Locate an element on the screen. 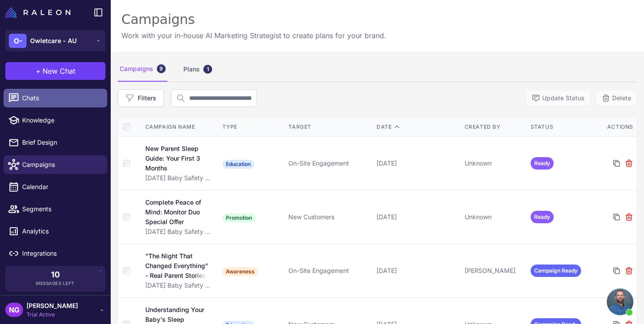 The height and width of the screenshot is (324, 644). button: Update Status is located at coordinates (558, 98).